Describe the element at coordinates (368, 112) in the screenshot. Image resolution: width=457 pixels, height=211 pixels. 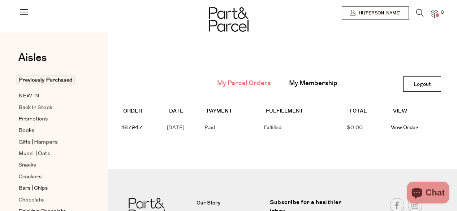
I see `th: Total` at that location.